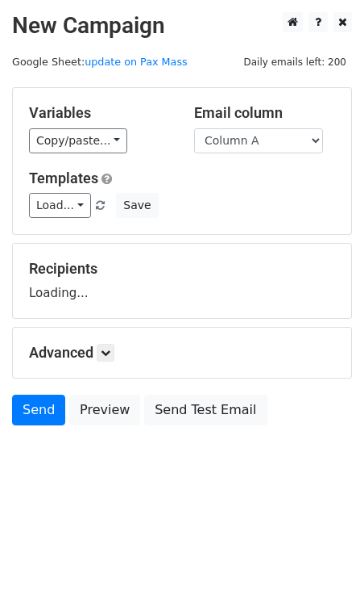 The image size is (364, 603). Describe the element at coordinates (60, 205) in the screenshot. I see `a: Load...` at that location.